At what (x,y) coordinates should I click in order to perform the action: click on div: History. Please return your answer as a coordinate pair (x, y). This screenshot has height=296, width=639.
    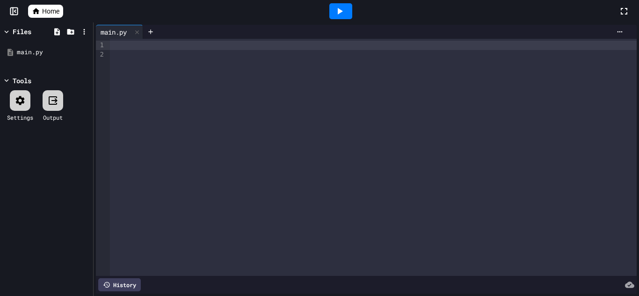
    Looking at the image, I should click on (119, 285).